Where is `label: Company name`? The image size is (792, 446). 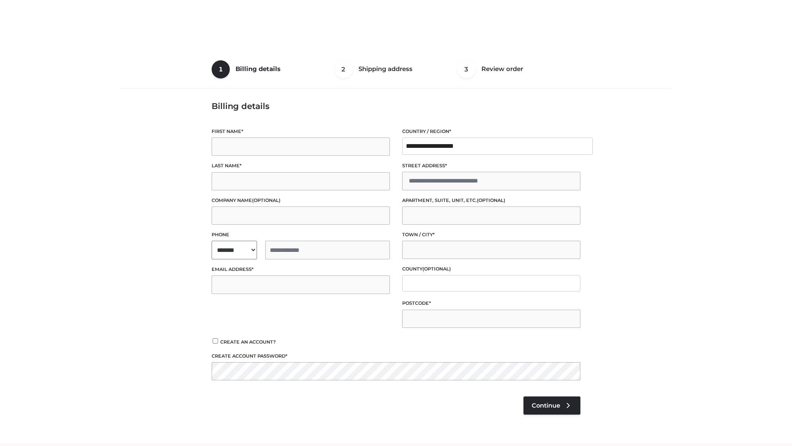 label: Company name is located at coordinates (301, 200).